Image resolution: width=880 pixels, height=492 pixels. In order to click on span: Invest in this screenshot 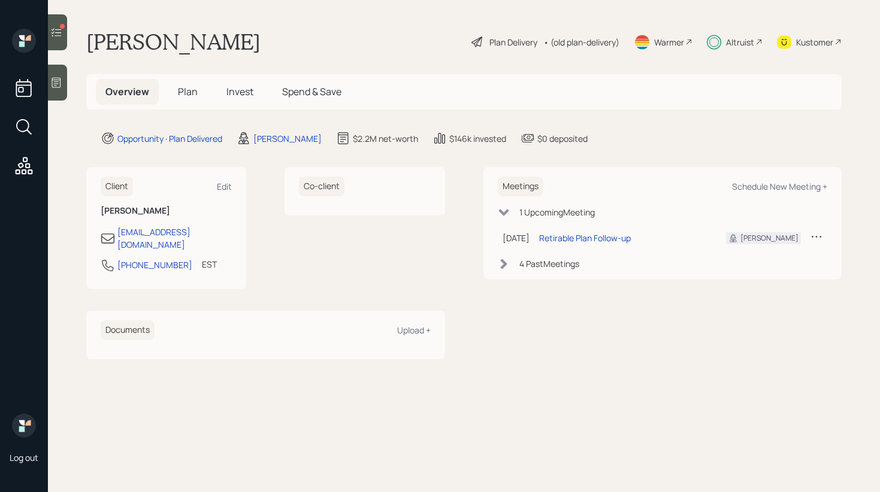, I will do `click(240, 92)`.